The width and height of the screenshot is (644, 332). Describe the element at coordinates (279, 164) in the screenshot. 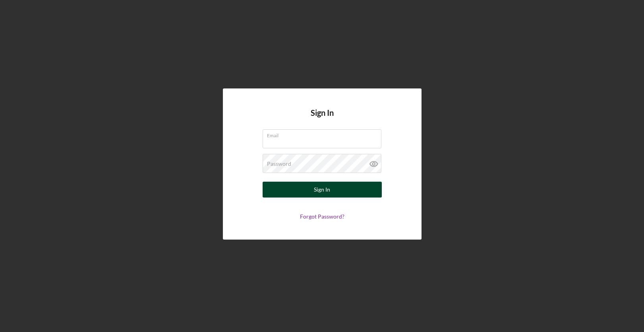

I see `label: Password` at that location.